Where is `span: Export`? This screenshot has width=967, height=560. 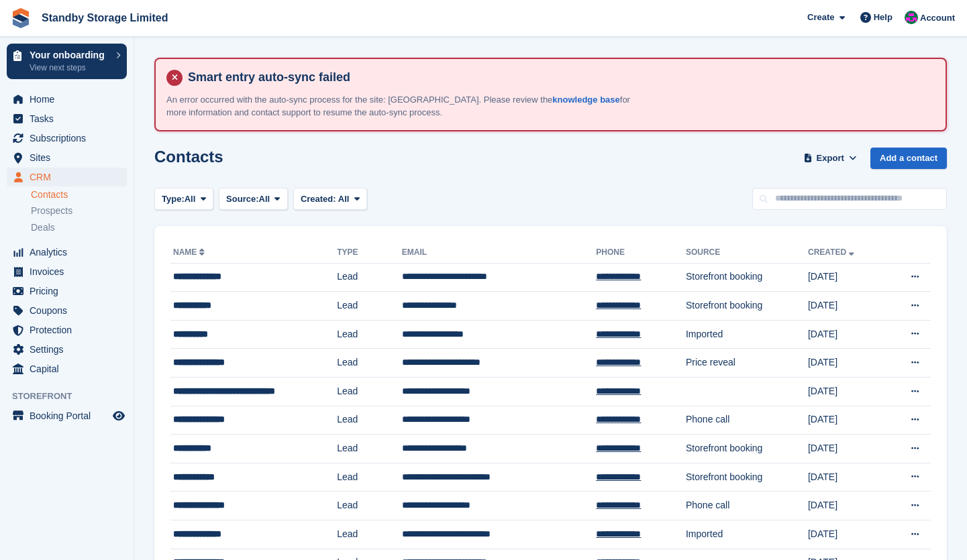 span: Export is located at coordinates (830, 158).